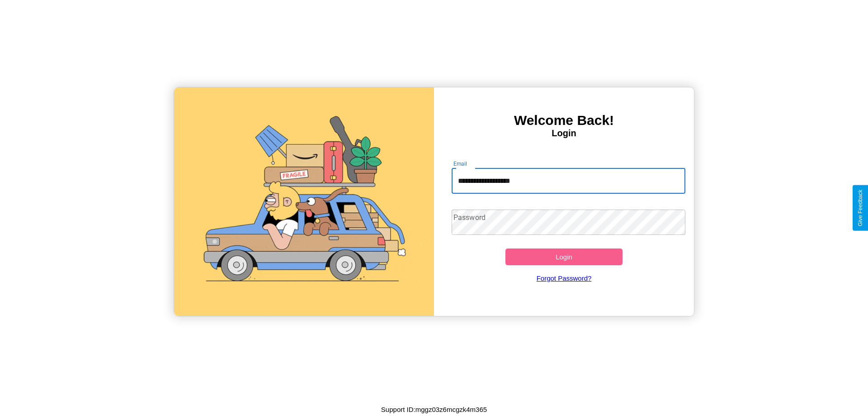 This screenshot has width=868, height=416. What do you see at coordinates (564, 278) in the screenshot?
I see `a: Forgot Password?` at bounding box center [564, 278].